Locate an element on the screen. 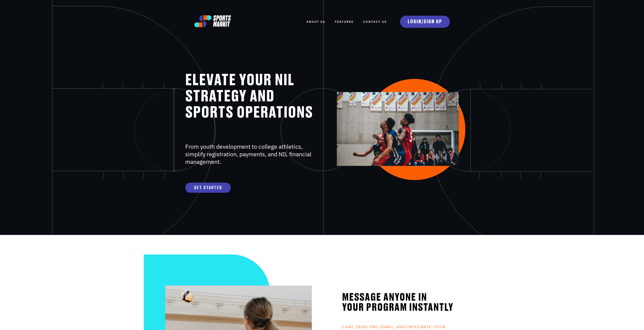 This screenshot has height=330, width=644. h1: ELEVATE YOUR NIL STRATEGY AND SPORTS OPERATIONS is located at coordinates (251, 97).